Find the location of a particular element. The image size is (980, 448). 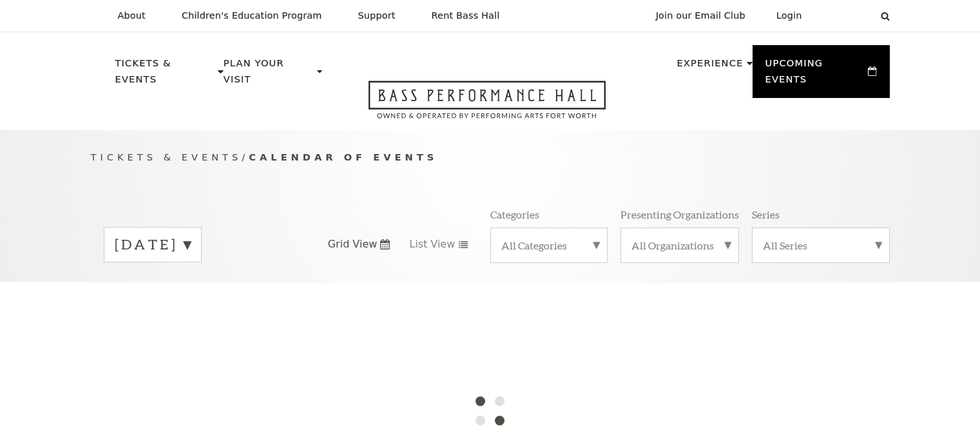

p: Support is located at coordinates (377, 16).